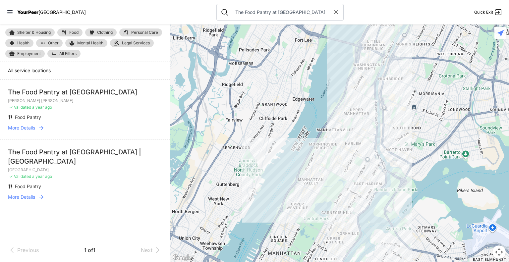 Image resolution: width=509 pixels, height=262 pixels. I want to click on a: Legal Services, so click(132, 43).